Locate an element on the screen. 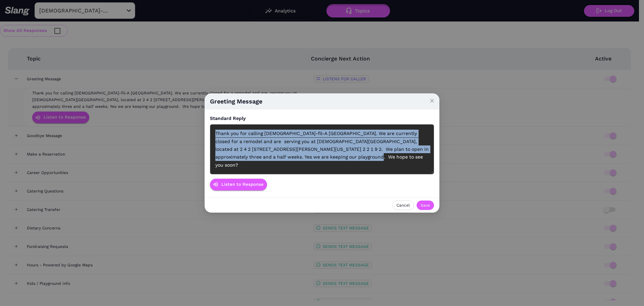  button: Listen to Response is located at coordinates (239, 184).